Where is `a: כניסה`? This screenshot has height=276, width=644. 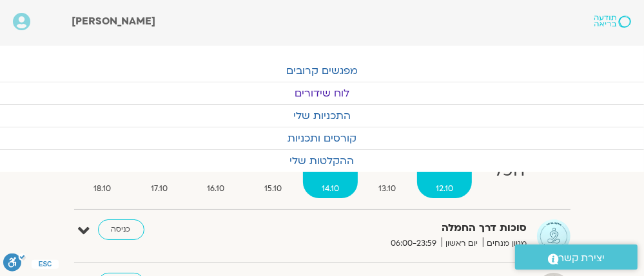
a: כניסה is located at coordinates (121, 230).